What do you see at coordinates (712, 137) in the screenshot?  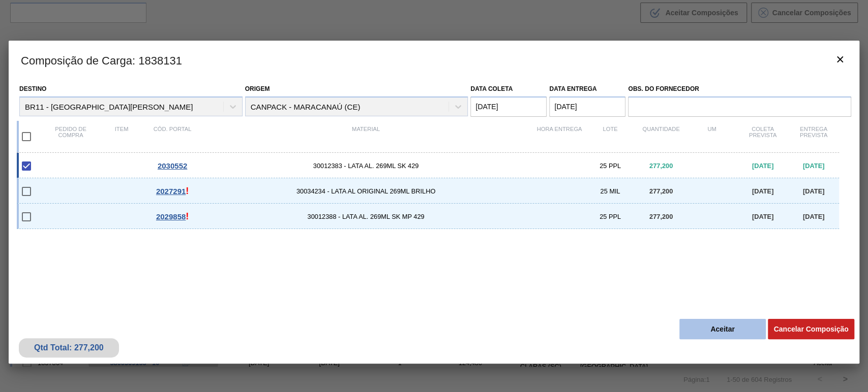 I see `div: UM` at bounding box center [712, 137].